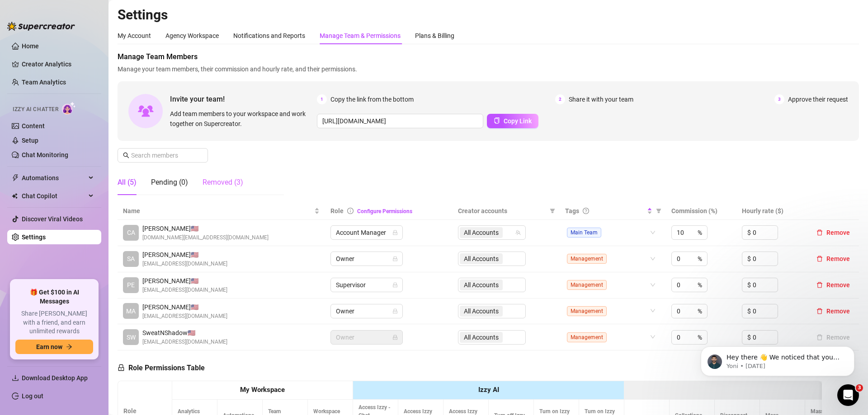 The image size is (868, 415). Describe the element at coordinates (192, 35) in the screenshot. I see `div: Agency Workspace` at that location.